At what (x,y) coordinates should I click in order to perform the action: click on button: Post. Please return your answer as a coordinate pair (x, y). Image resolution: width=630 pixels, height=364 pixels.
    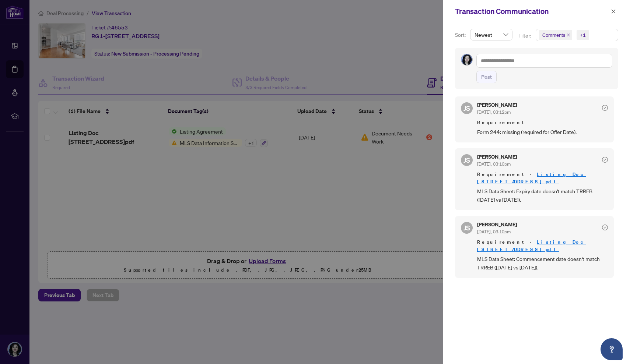
    Looking at the image, I should click on (487, 77).